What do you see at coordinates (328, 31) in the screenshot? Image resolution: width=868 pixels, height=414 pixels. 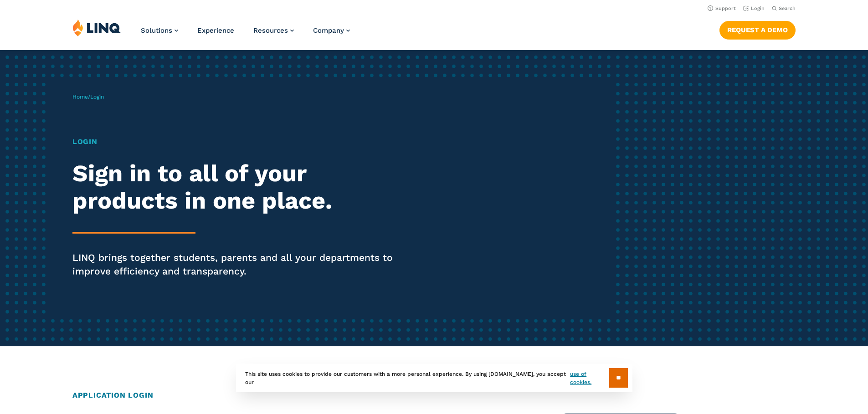 I see `span: Company` at bounding box center [328, 31].